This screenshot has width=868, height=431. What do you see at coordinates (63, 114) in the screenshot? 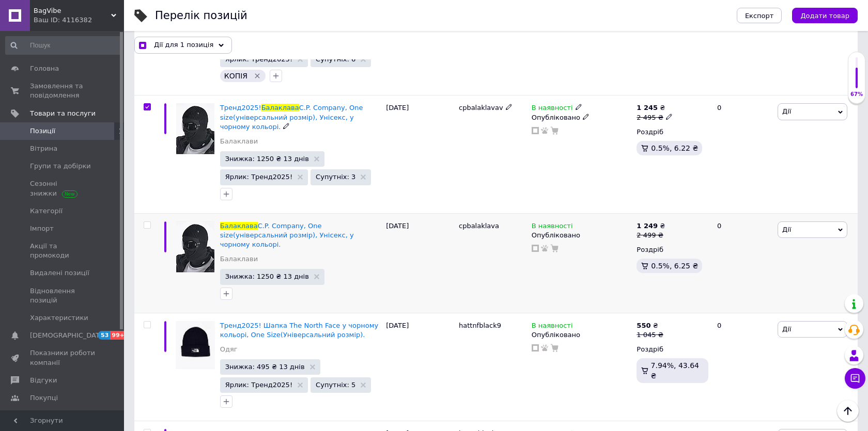
I see `span: Товари та послуги` at bounding box center [63, 114].